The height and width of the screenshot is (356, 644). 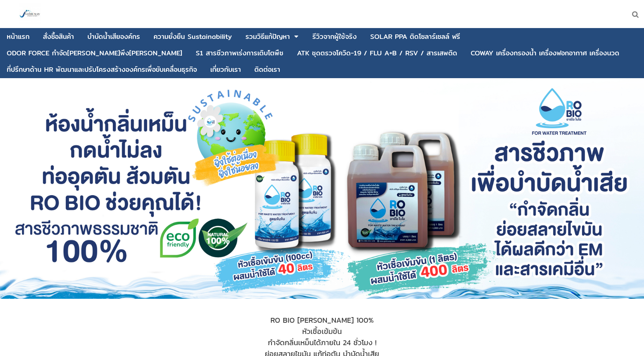 What do you see at coordinates (18, 36) in the screenshot?
I see `a: หน้าแรก` at bounding box center [18, 36].